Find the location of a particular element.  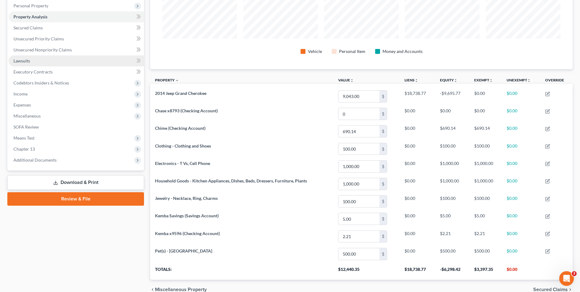

td: $2.21 is located at coordinates (452, 236).